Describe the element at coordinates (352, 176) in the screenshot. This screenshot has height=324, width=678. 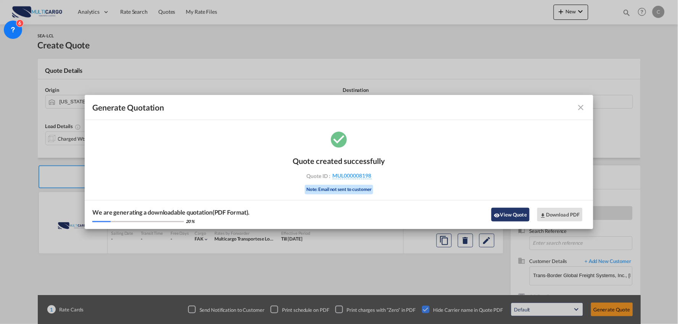
I see `span: MUL000008198` at that location.